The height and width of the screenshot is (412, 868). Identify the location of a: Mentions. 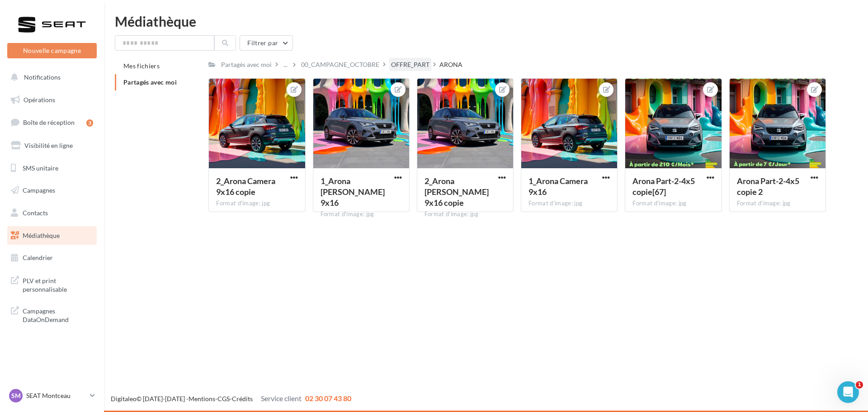
(201, 398).